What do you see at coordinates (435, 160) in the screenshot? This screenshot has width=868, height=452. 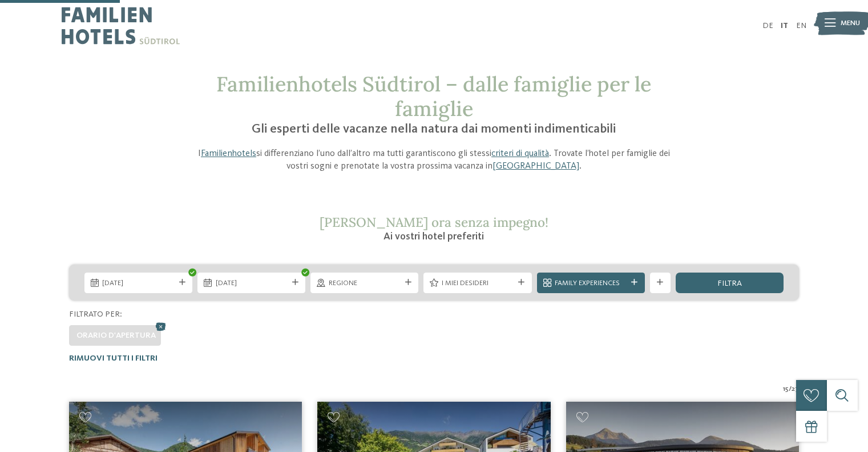 I see `p: I si differenziano l’uno dall’altro ma tutti garantiscono gli stessi . Trovate l’hotel per famigl...` at bounding box center [435, 160].